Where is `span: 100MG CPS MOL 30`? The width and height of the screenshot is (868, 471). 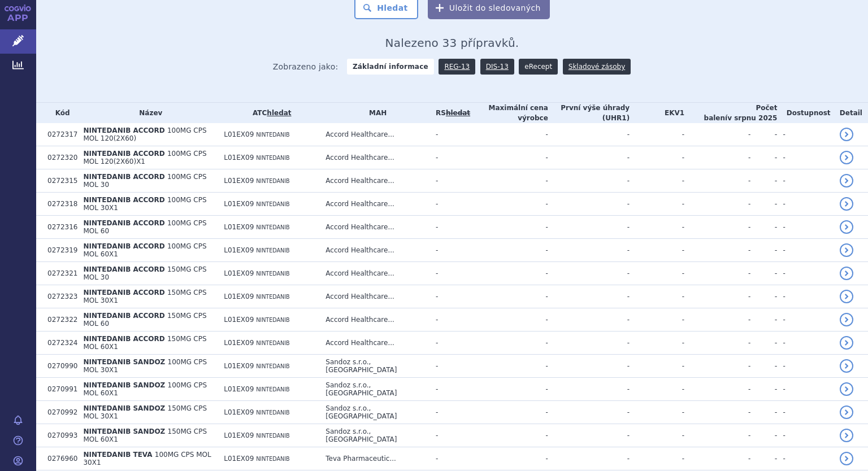 span: 100MG CPS MOL 30 is located at coordinates (144, 181).